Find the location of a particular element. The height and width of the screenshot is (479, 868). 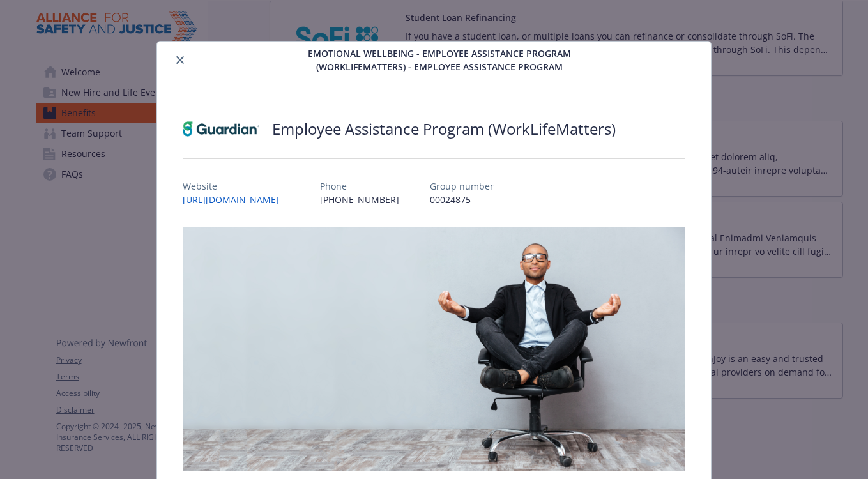

h2: Employee Assistance Program (WorkLifeMatters) is located at coordinates (444, 129).